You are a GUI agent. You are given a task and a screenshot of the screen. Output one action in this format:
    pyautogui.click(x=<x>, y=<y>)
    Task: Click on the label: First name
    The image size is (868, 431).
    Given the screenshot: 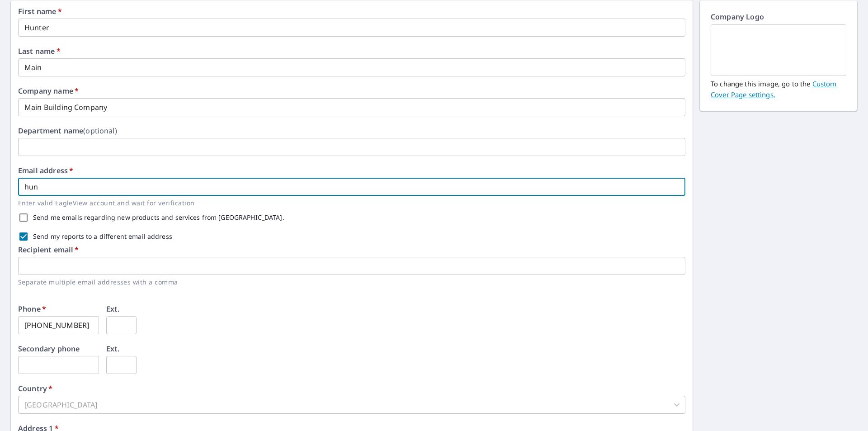 What is the action you would take?
    pyautogui.click(x=40, y=11)
    